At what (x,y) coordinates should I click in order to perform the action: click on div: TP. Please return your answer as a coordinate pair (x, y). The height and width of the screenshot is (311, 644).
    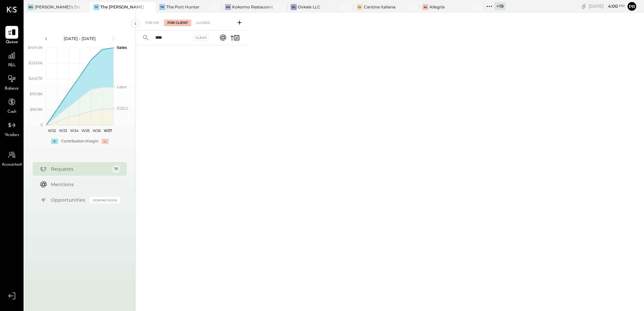
    Looking at the image, I should click on (162, 7).